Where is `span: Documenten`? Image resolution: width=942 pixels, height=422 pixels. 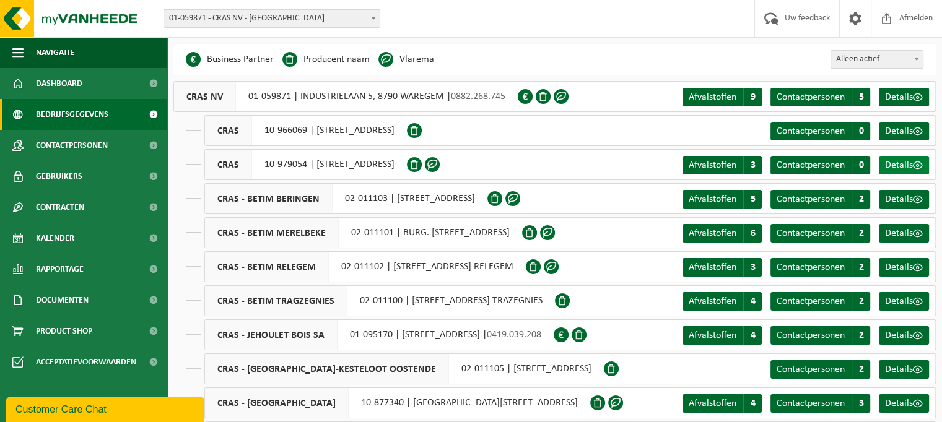
span: Documenten is located at coordinates (62, 300).